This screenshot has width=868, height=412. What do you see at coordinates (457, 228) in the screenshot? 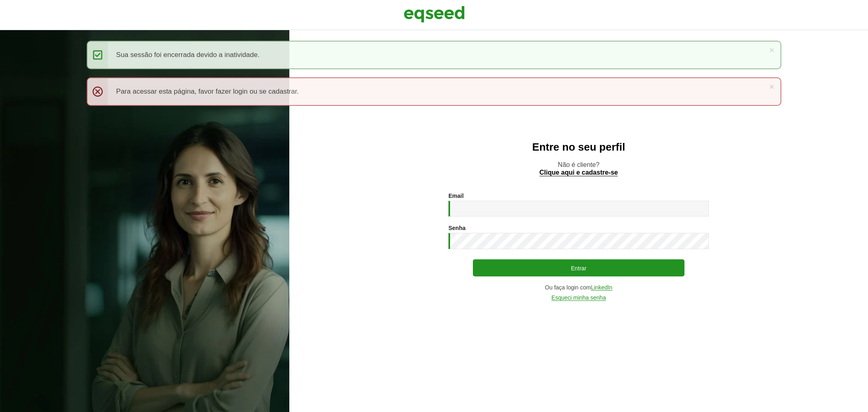
I see `label: Senha` at bounding box center [457, 228].